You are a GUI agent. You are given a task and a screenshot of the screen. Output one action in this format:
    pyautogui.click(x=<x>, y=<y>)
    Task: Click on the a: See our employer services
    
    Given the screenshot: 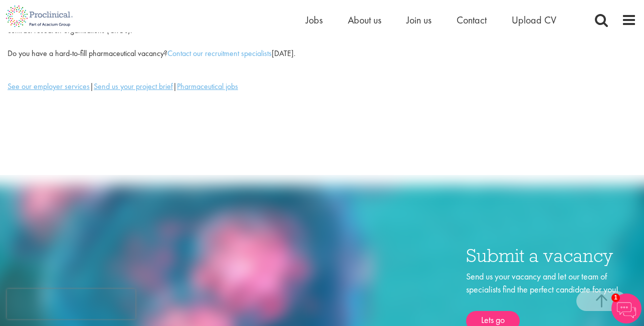 What is the action you would take?
    pyautogui.click(x=48, y=86)
    